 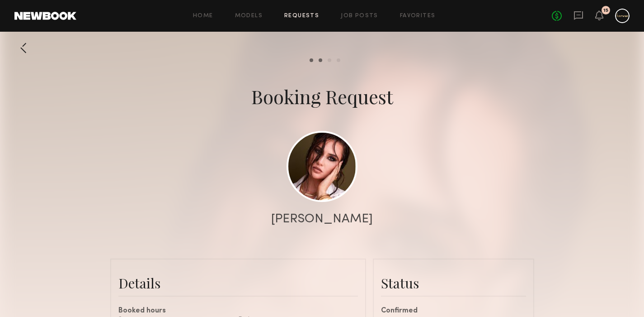 I want to click on div: 15, so click(x=606, y=10).